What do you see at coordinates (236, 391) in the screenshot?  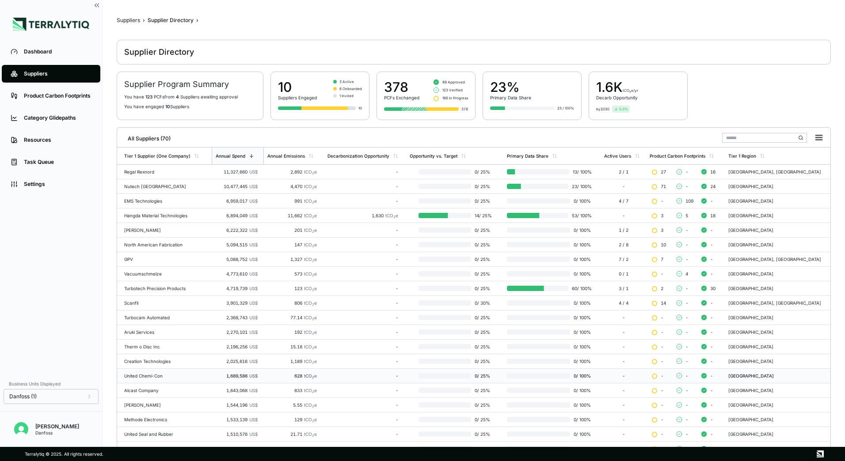 I see `div: 1,643,068` at bounding box center [236, 391].